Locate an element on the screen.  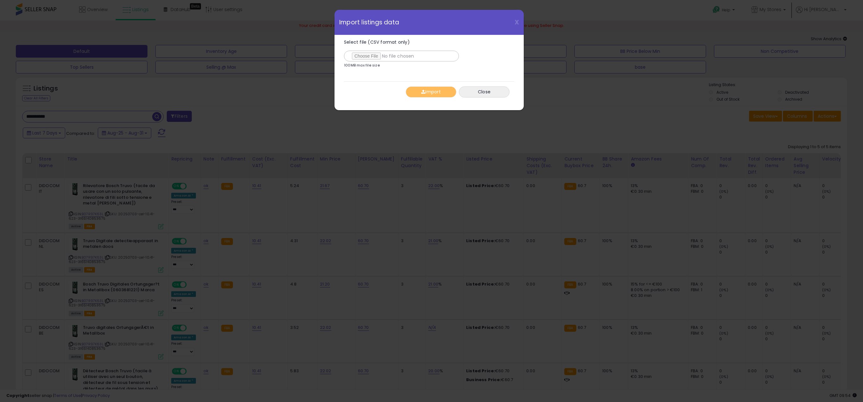
span: Import listings data is located at coordinates (369, 22).